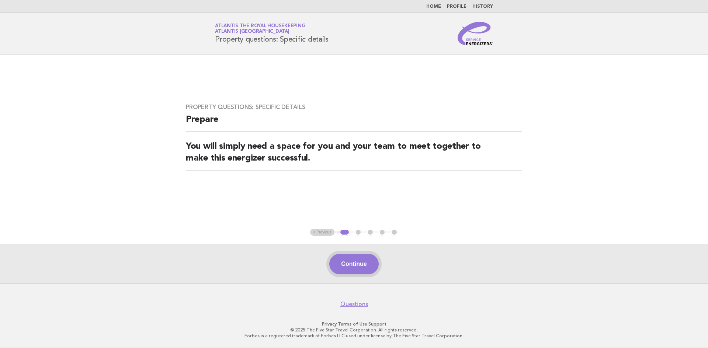  What do you see at coordinates (434, 7) in the screenshot?
I see `a: Home` at bounding box center [434, 7].